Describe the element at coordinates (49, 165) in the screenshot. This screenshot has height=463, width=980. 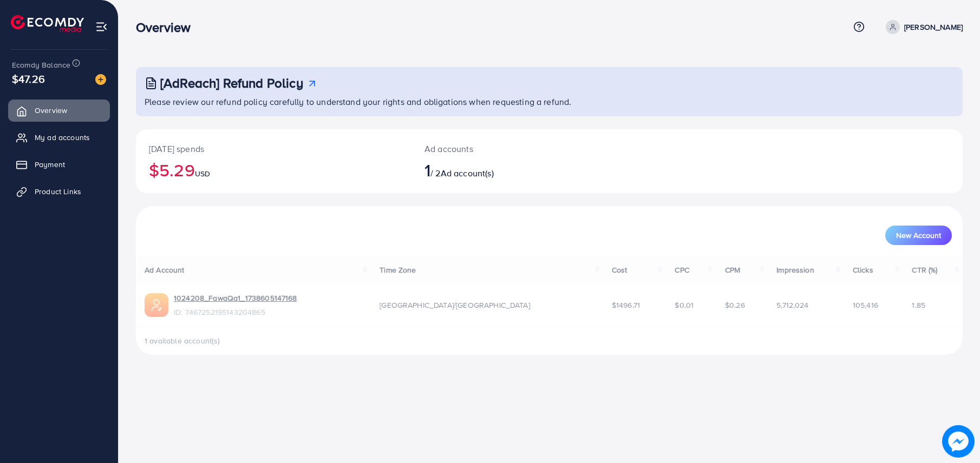
I see `span: Payment` at that location.